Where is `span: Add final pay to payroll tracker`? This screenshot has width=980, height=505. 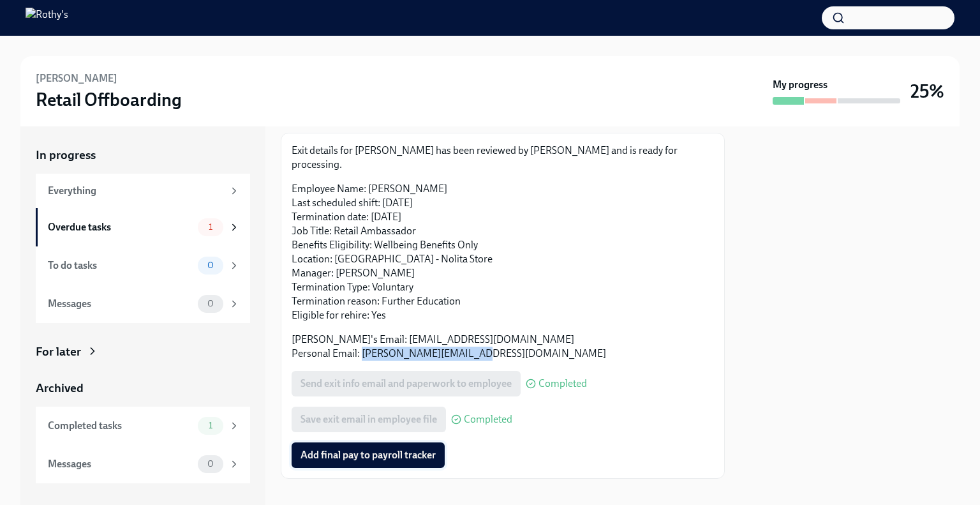 span: Add final pay to payroll tracker is located at coordinates (368, 455).